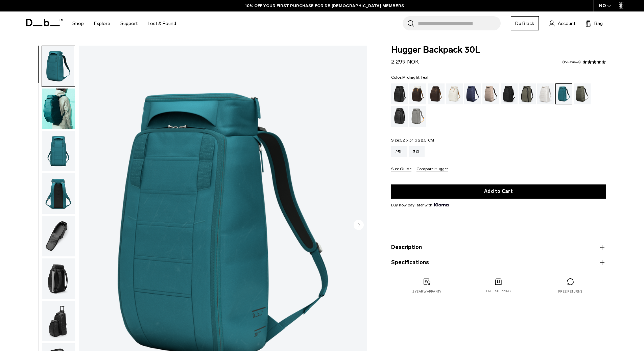 The height and width of the screenshot is (351, 644). Describe the element at coordinates (399, 116) in the screenshot. I see `a: Reflective Black` at that location.